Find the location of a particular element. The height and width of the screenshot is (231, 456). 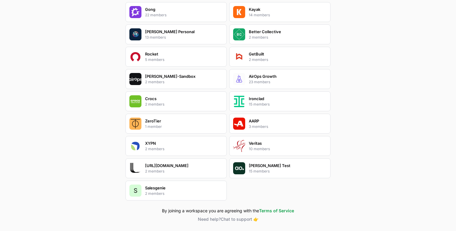

p: 22 members is located at coordinates (156, 15).